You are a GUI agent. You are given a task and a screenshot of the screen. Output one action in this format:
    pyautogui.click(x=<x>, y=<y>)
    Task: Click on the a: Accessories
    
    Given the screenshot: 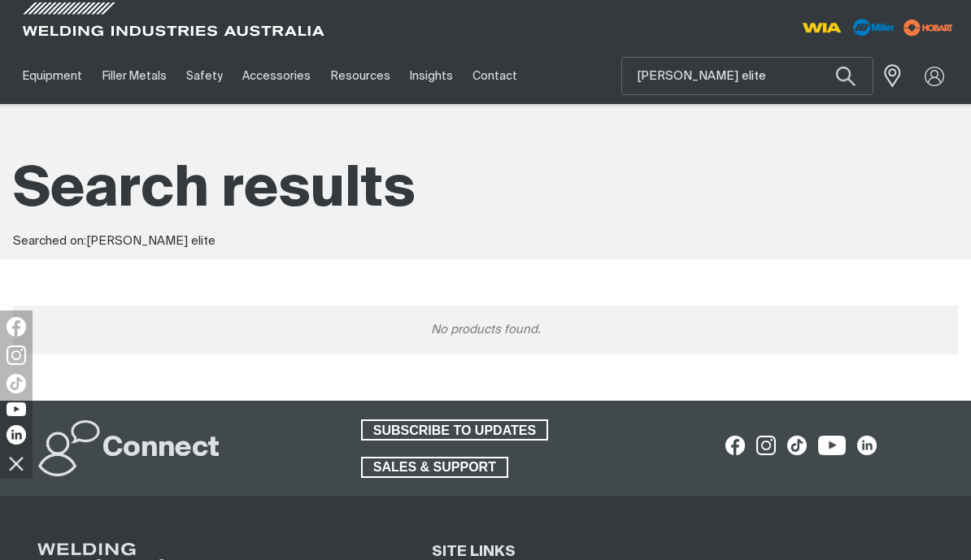 What is the action you would take?
    pyautogui.click(x=276, y=76)
    